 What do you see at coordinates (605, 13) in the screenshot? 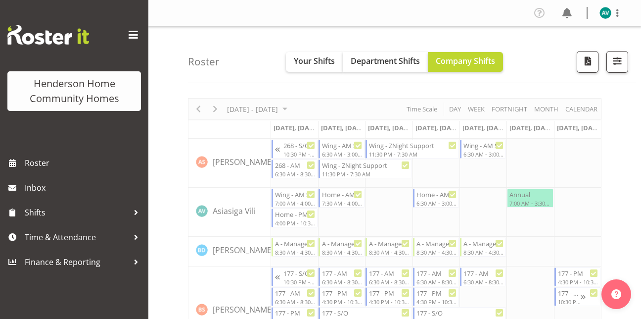
I see `img: asiasiga-vili8528.jpg` at bounding box center [605, 13].